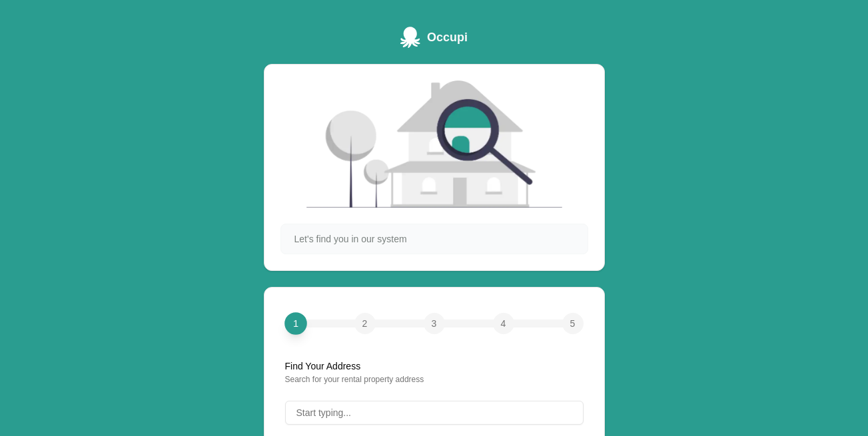 This screenshot has width=868, height=436. What do you see at coordinates (350, 239) in the screenshot?
I see `span: Let's find you in our system` at bounding box center [350, 239].